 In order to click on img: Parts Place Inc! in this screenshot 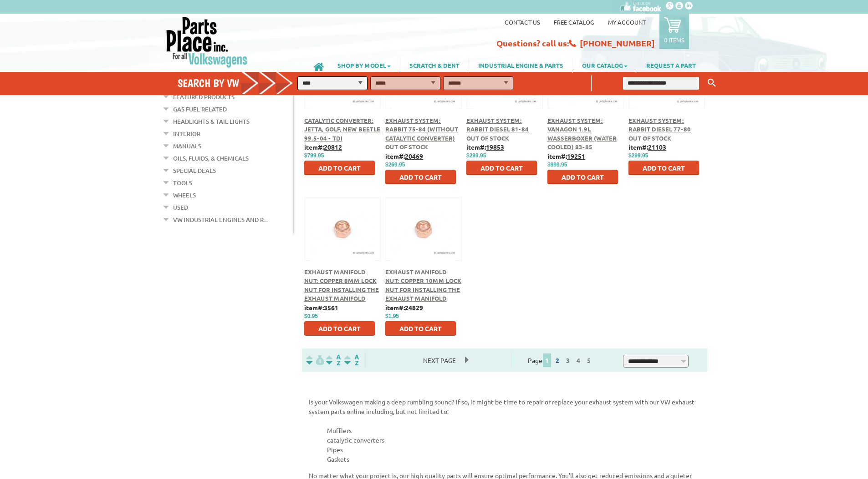, I will do `click(207, 42)`.